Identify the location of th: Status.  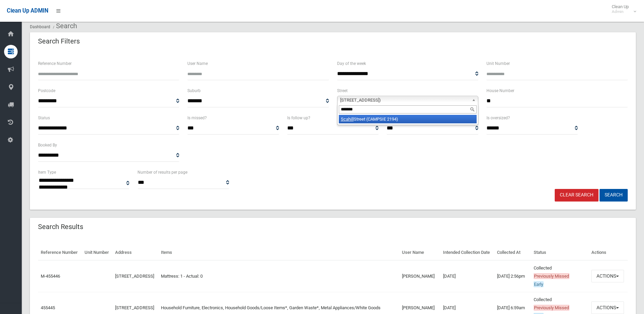
(560, 252).